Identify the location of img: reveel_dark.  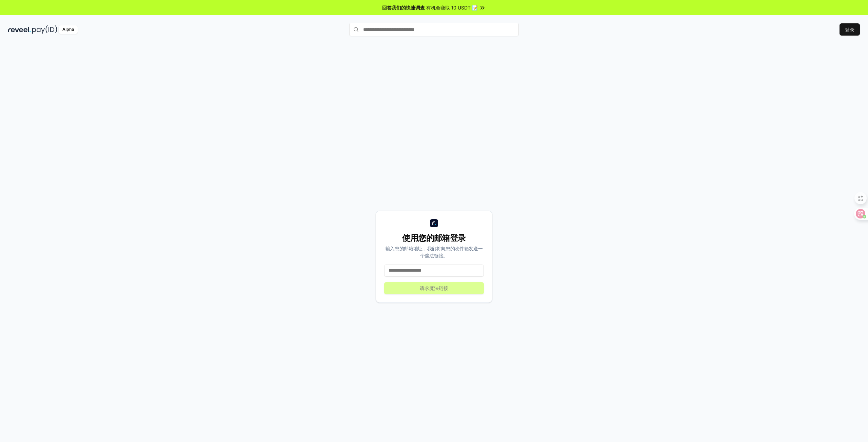
(19, 30).